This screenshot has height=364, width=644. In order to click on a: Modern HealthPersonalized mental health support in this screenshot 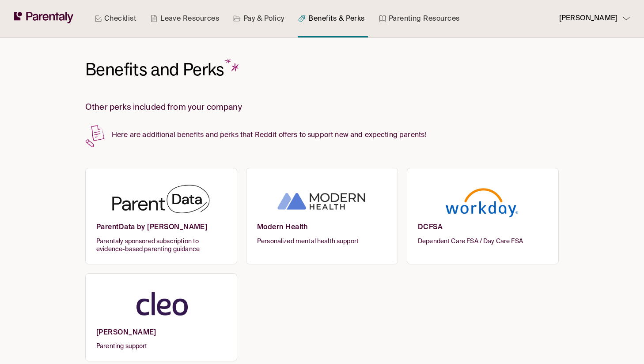, I will do `click(322, 216)`.